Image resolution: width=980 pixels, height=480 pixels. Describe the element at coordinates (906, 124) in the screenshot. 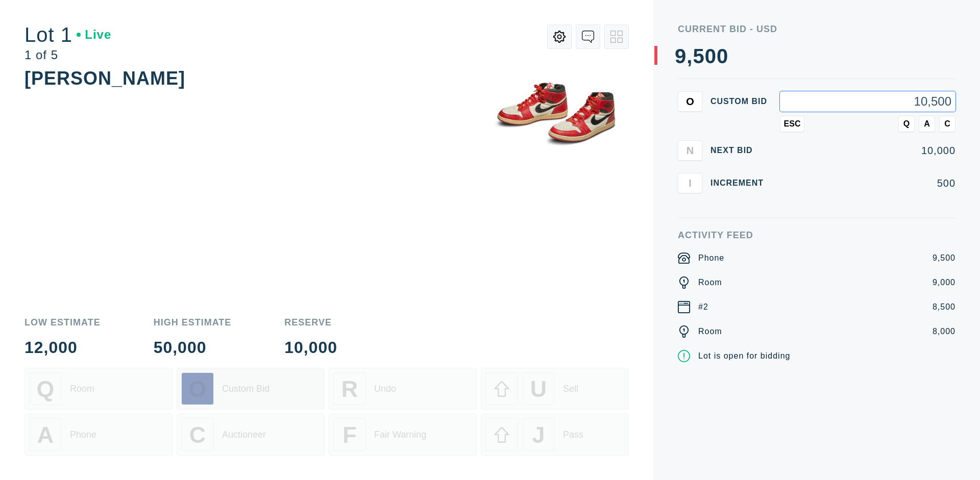

I see `button: Q` at that location.